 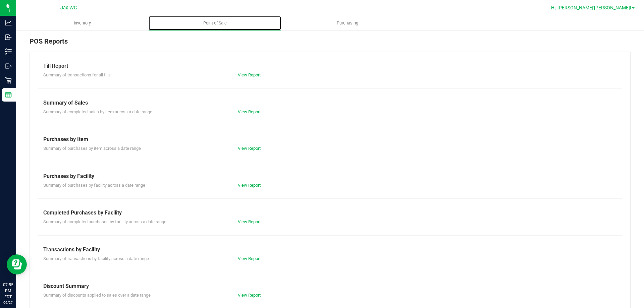 What do you see at coordinates (9, 66) in the screenshot?
I see `inline-svg: Outbound` at bounding box center [9, 66].